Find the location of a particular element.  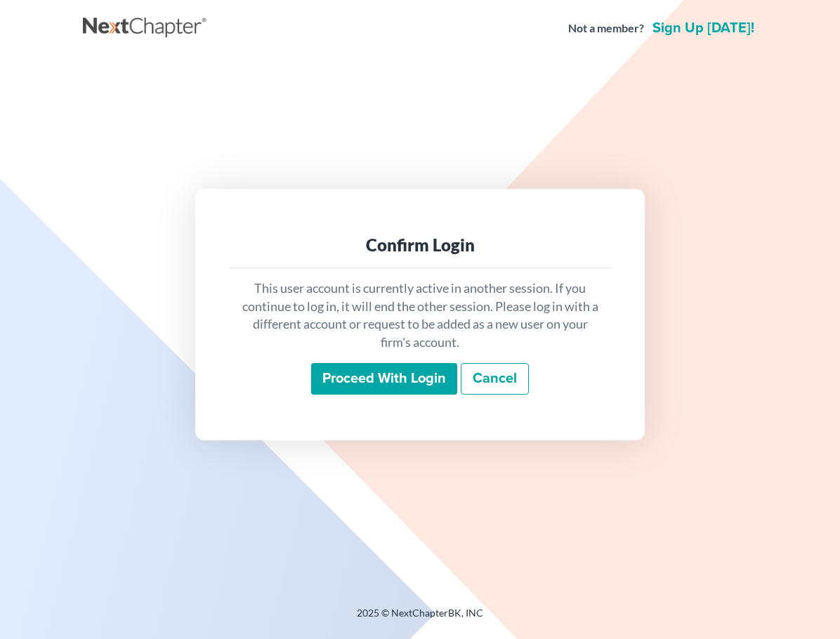

div: 2025 © NextChapterBK, INC is located at coordinates (420, 619).